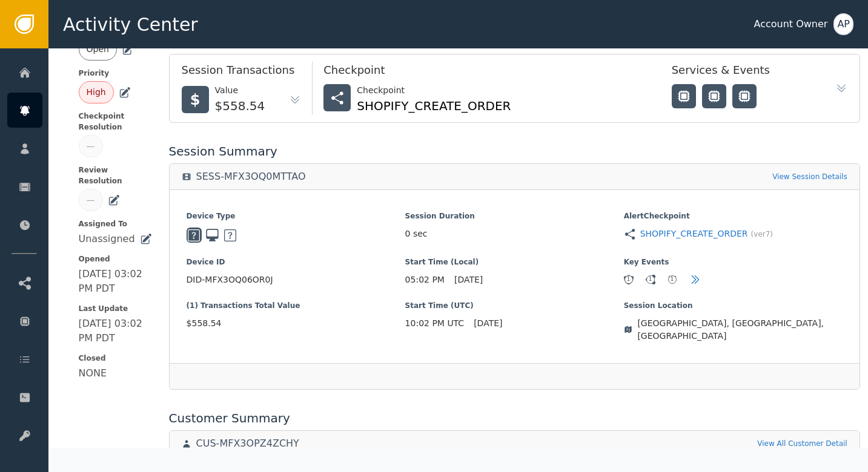  What do you see at coordinates (416, 234) in the screenshot?
I see `span: 0 sec` at bounding box center [416, 234].